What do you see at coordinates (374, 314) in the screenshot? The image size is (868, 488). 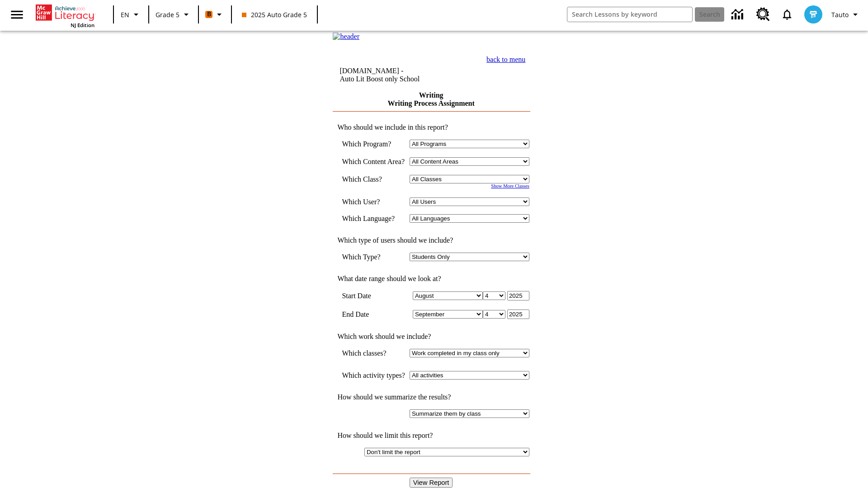 I see `td: End Date` at bounding box center [374, 314].